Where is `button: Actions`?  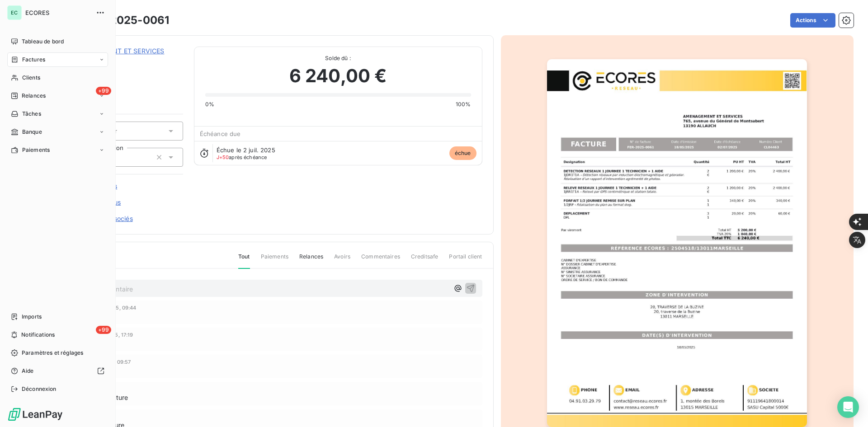 button: Actions is located at coordinates (813, 20).